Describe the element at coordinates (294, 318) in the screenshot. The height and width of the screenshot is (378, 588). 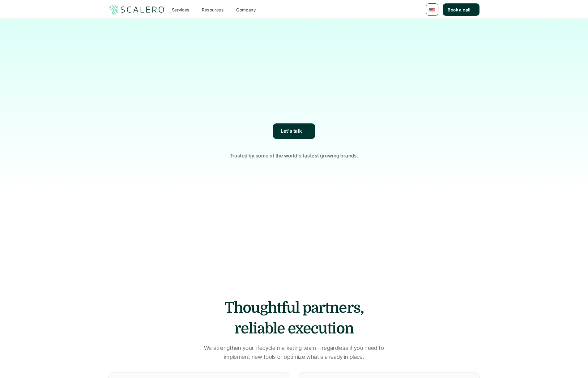
I see `h2: Thoughtful partners, reliable execution` at that location.